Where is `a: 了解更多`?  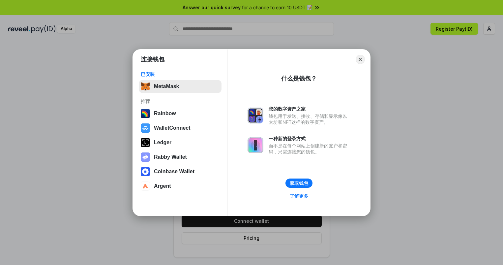
a: 了解更多 is located at coordinates (299, 196).